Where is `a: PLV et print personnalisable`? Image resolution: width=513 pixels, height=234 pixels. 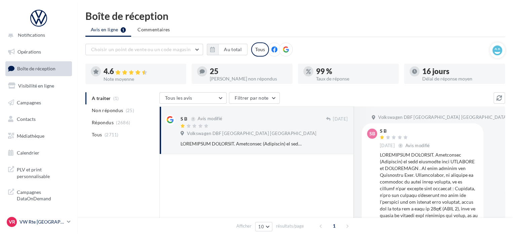 a: PLV et print personnalisable is located at coordinates (39, 172).